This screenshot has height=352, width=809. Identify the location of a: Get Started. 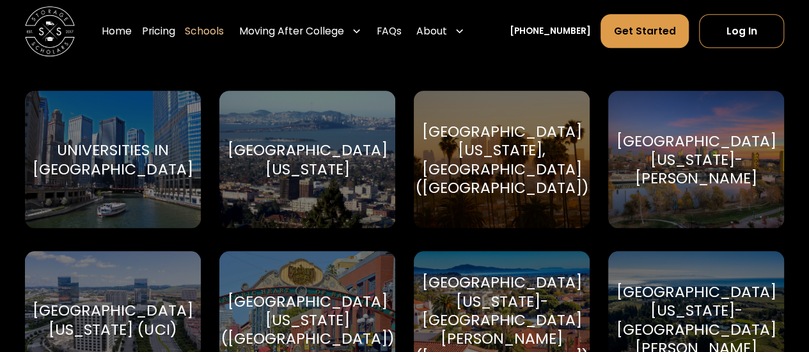
(645, 31).